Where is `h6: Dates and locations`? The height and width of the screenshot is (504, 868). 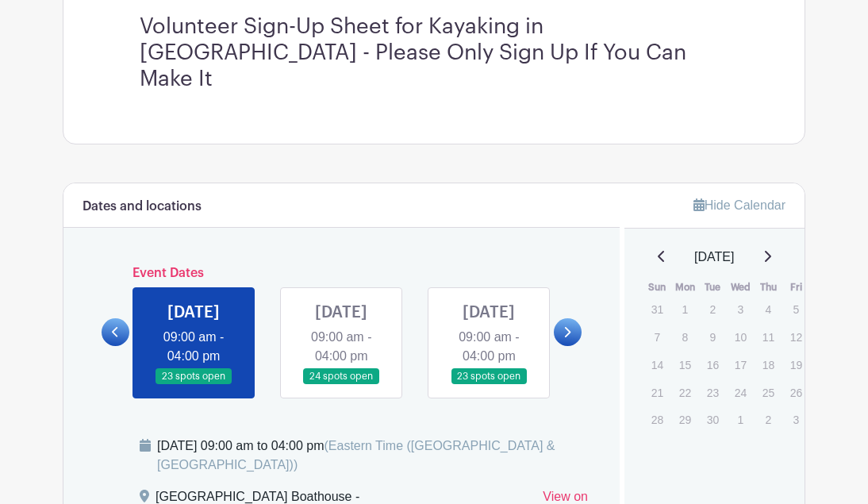
h6: Dates and locations is located at coordinates (142, 207).